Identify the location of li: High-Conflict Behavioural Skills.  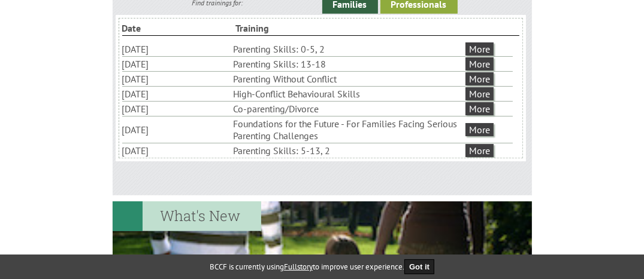
(348, 94).